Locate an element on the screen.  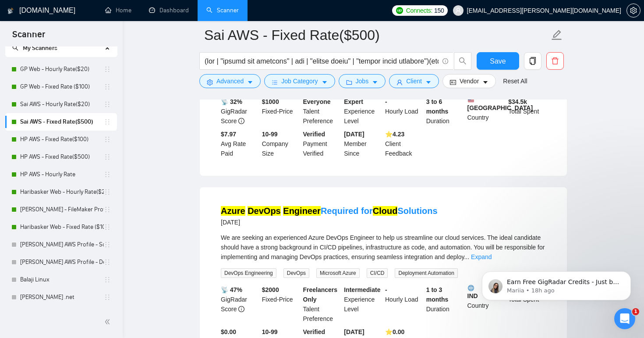
li: Koushik - FileMaker Profile is located at coordinates (61, 210).